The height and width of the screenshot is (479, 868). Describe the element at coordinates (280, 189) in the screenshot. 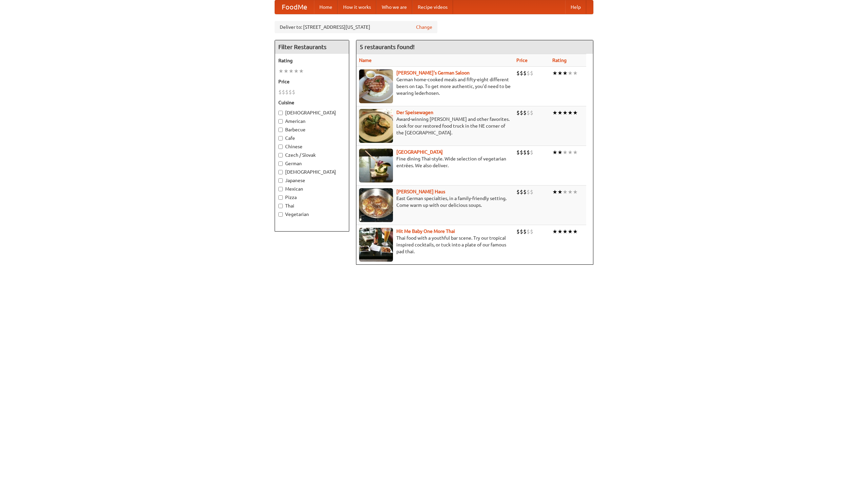

I see `input: Mexican` at that location.